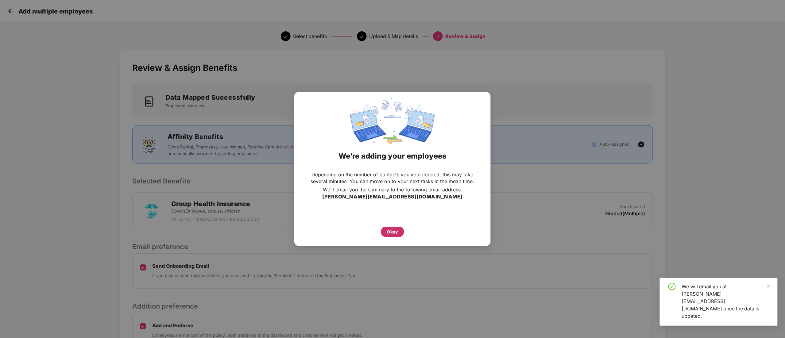 The width and height of the screenshot is (785, 338). What do you see at coordinates (393, 232) in the screenshot?
I see `div: Okay` at bounding box center [393, 232].